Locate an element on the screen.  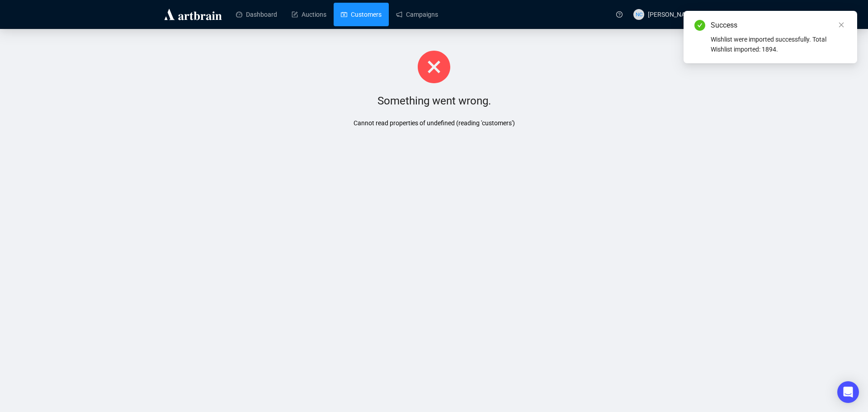
div: Open Intercom Messenger is located at coordinates (848, 392).